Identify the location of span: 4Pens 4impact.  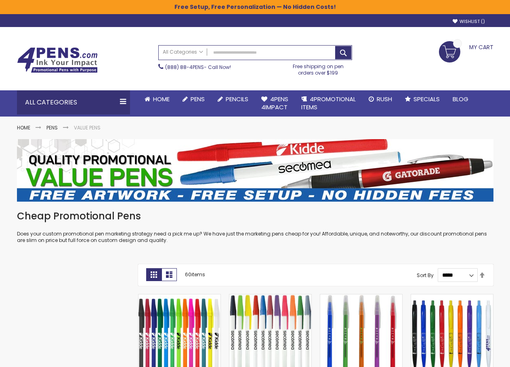
(274, 103).